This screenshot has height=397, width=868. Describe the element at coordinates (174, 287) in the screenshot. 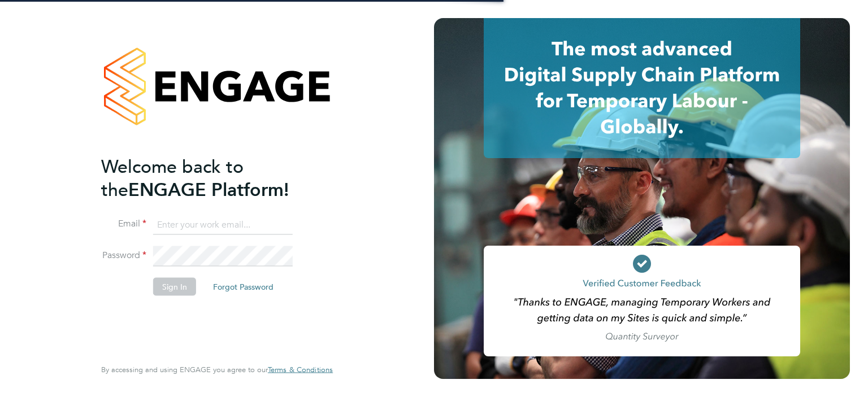

I see `button: Sign In` at that location.